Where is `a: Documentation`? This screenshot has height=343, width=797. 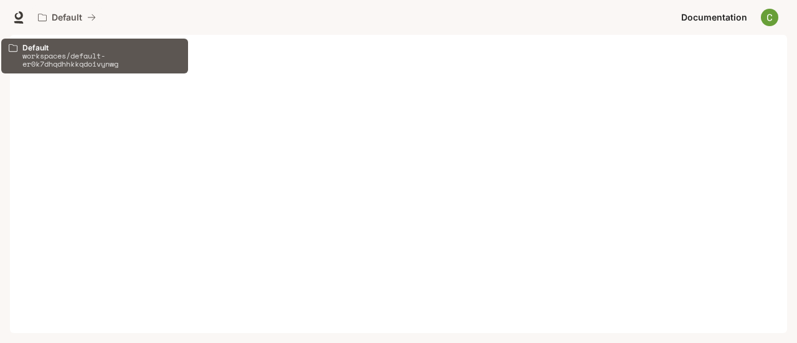 a: Documentation is located at coordinates (714, 17).